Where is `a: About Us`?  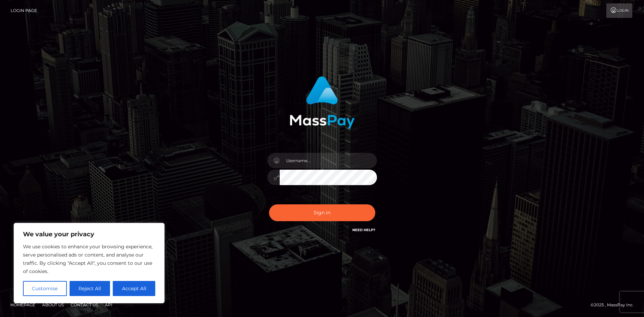
a: About Us is located at coordinates (53, 305).